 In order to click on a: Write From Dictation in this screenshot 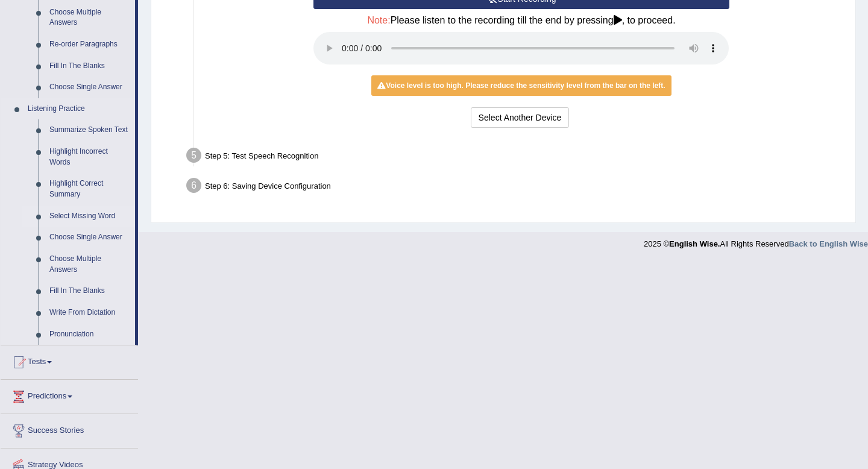, I will do `click(89, 313)`.